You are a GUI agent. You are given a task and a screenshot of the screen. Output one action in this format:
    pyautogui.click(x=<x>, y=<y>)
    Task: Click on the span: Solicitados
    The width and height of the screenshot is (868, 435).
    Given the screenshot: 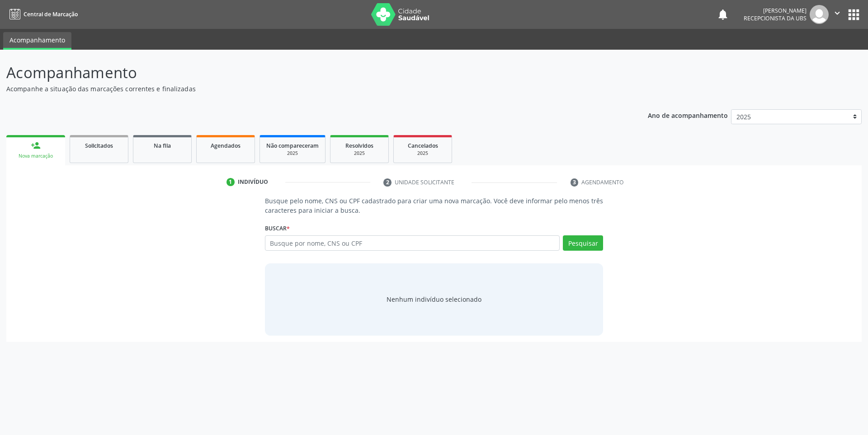 What is the action you would take?
    pyautogui.click(x=99, y=146)
    